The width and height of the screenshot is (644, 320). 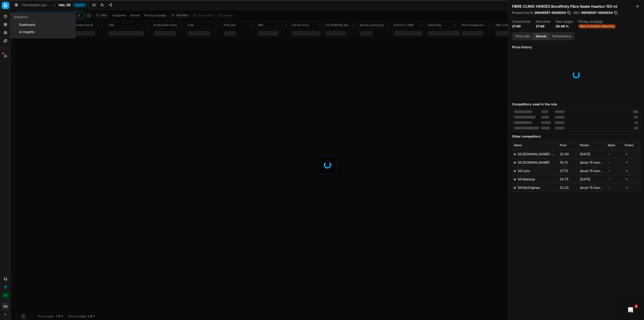 I want to click on span: Promo, so click(x=629, y=145).